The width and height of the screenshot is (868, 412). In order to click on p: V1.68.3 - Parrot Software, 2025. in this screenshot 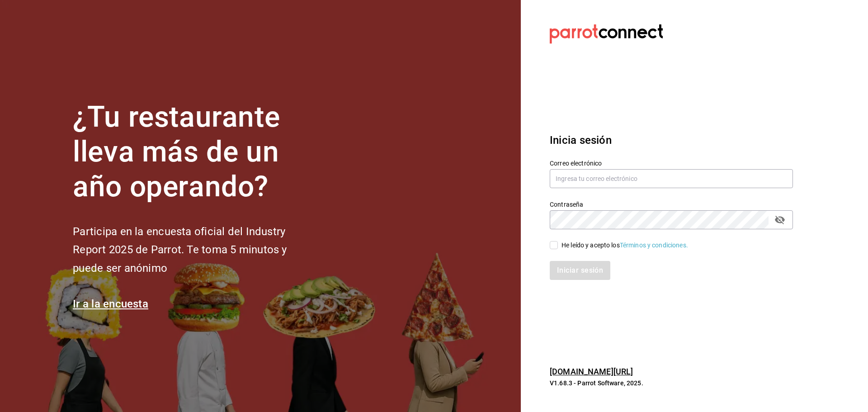, I will do `click(672, 383)`.